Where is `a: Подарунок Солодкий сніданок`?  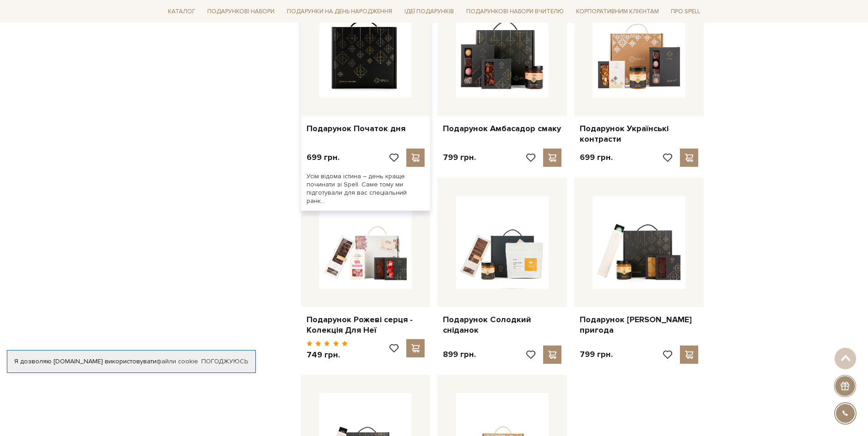 a: Подарунок Солодкий сніданок is located at coordinates (502, 325).